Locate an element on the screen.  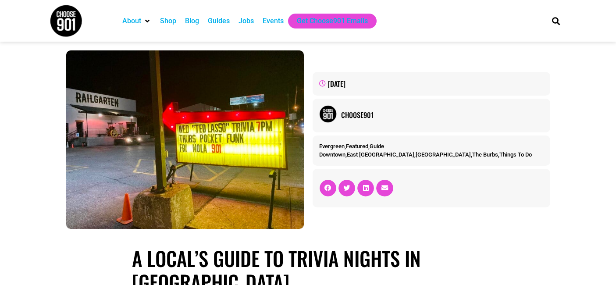
a: The Burbs is located at coordinates (485, 154).